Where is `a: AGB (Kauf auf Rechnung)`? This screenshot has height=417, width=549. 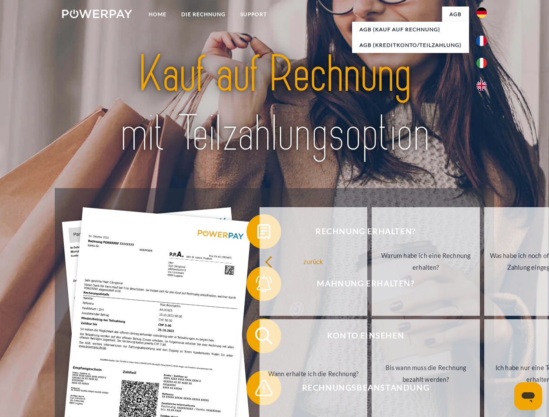 a: AGB (Kauf auf Rechnung) is located at coordinates (410, 30).